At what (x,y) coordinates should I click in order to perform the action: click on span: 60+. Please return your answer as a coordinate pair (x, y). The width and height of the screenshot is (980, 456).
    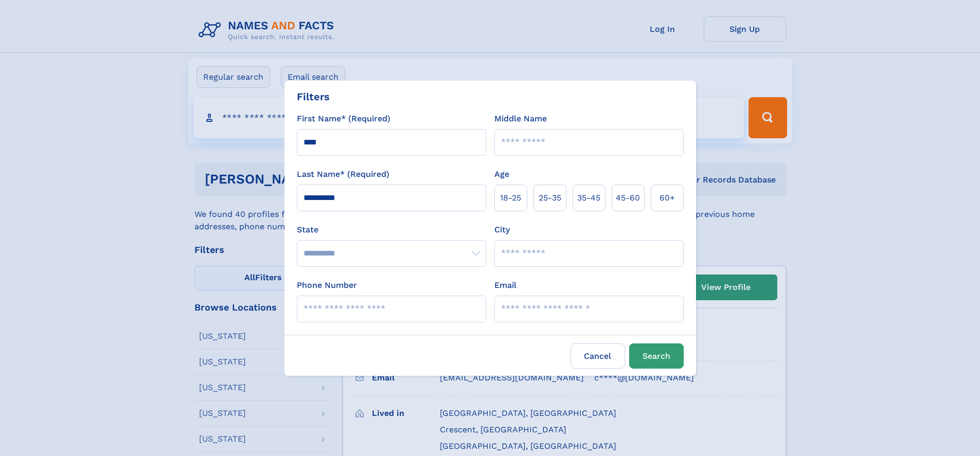
    Looking at the image, I should click on (667, 198).